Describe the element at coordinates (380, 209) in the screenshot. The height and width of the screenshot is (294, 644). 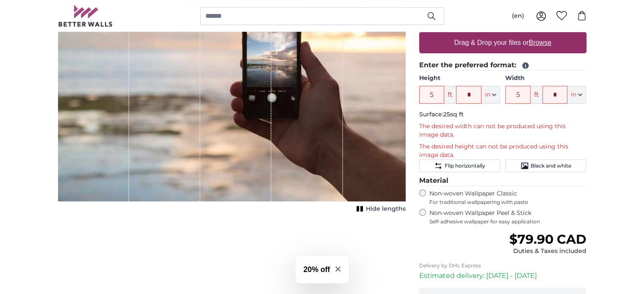
I see `button: Hide lengths` at that location.